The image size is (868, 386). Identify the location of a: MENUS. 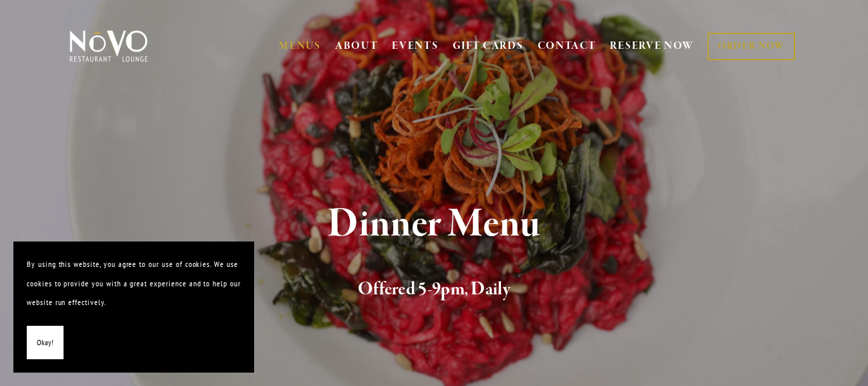
(299, 47).